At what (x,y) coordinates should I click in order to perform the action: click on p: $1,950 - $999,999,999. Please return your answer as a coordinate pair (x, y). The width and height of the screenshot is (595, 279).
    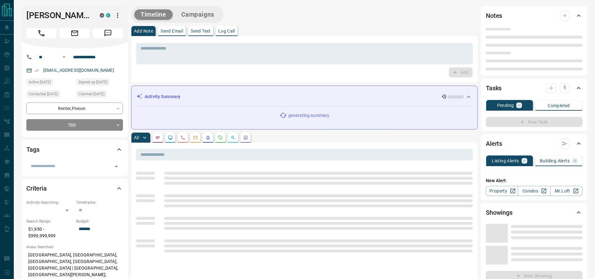
    Looking at the image, I should click on (50, 233).